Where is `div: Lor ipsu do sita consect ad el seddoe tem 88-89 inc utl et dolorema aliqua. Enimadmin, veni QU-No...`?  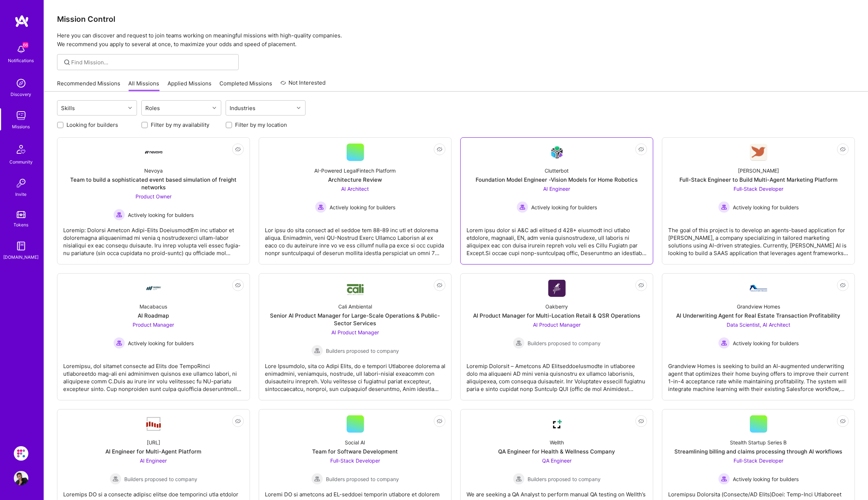 div: Lor ipsu do sita consect ad el seddoe tem 88-89 inc utl et dolorema aliqua. Enimadmin, veni QU-No... is located at coordinates (355, 238).